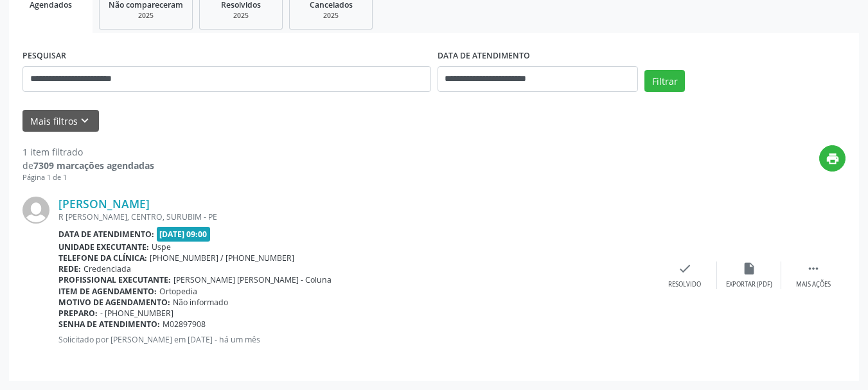 This screenshot has height=390, width=868. I want to click on div: de, so click(88, 165).